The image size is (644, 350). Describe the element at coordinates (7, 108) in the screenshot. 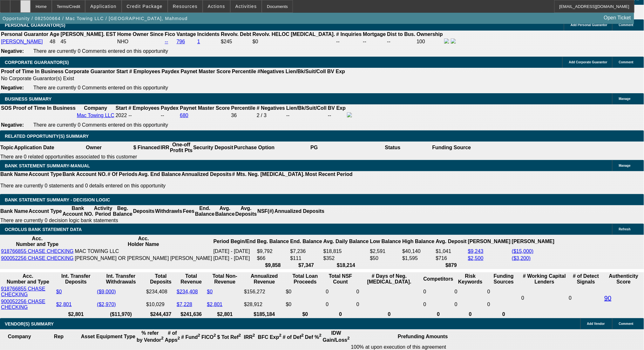

I see `th: SOS` at that location.